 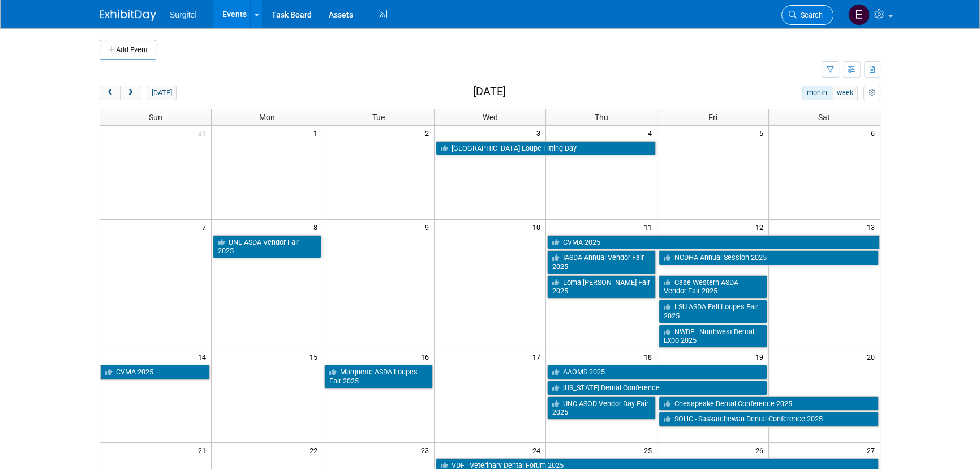 I want to click on span: 7, so click(x=206, y=226).